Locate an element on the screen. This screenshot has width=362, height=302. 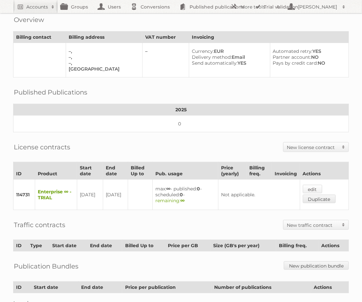
span: Partner account: is located at coordinates (292, 57).